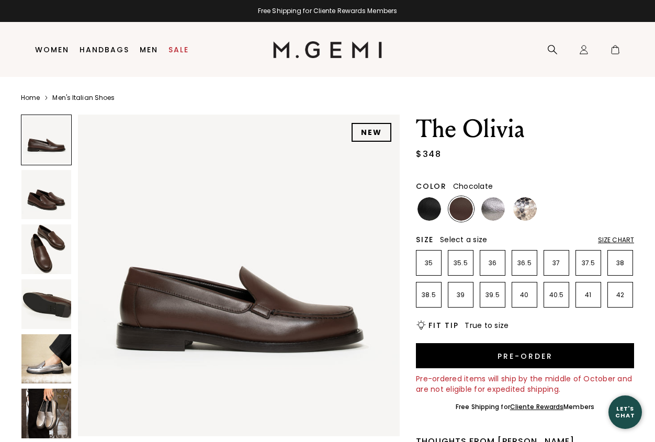 This screenshot has height=442, width=655. Describe the element at coordinates (492, 295) in the screenshot. I see `p: 39.5` at that location.